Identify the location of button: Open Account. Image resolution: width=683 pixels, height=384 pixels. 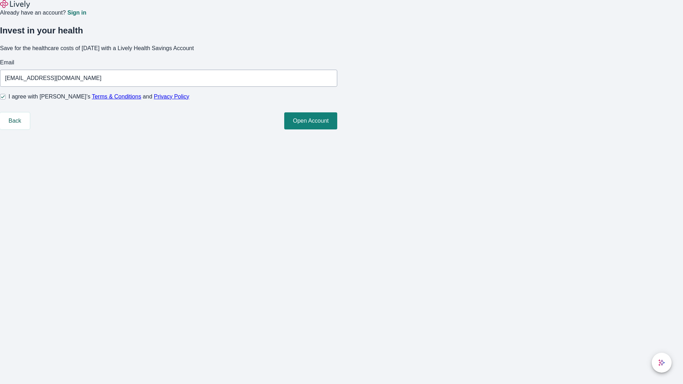
(310, 121).